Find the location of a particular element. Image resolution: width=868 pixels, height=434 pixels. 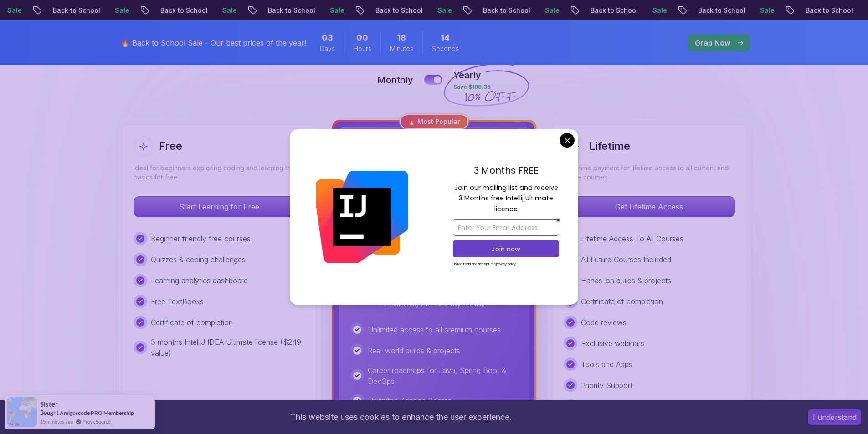

p: Hands-on builds & projects is located at coordinates (626, 281).